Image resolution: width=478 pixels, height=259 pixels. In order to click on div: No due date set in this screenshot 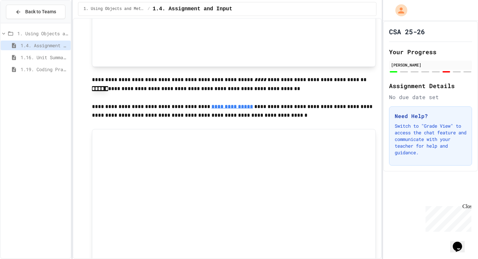, I will do `click(431, 97)`.